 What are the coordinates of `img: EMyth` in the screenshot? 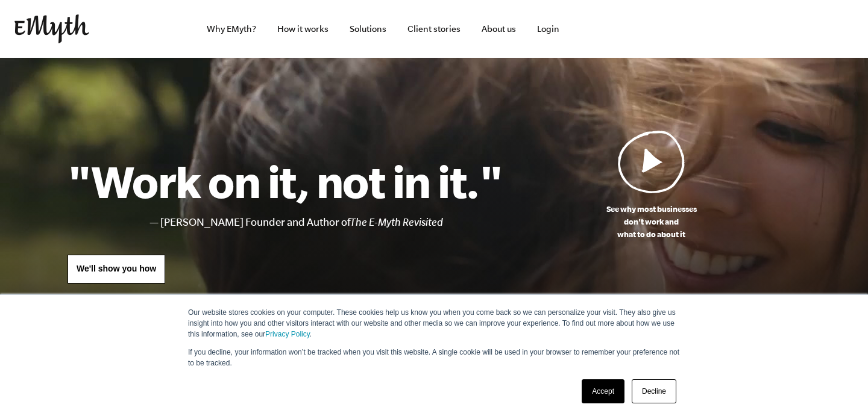 It's located at (52, 29).